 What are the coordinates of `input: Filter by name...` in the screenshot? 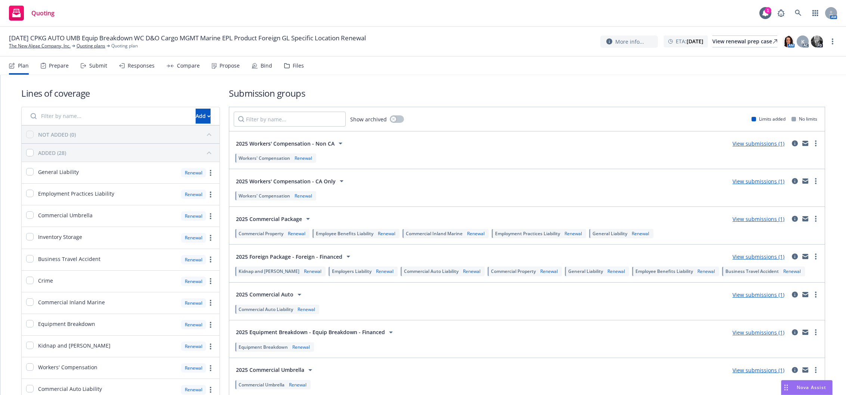 It's located at (109, 116).